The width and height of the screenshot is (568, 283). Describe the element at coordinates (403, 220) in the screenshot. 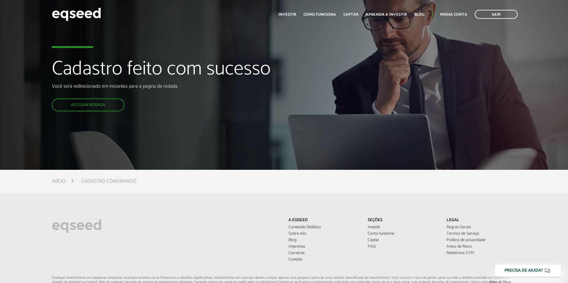

I see `p: Seções` at that location.